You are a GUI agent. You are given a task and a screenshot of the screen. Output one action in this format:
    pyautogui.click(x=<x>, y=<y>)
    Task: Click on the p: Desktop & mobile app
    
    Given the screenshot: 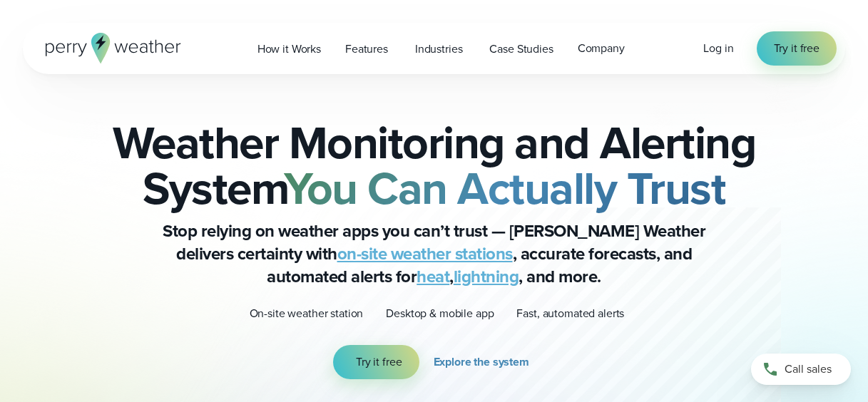 What is the action you would take?
    pyautogui.click(x=439, y=313)
    